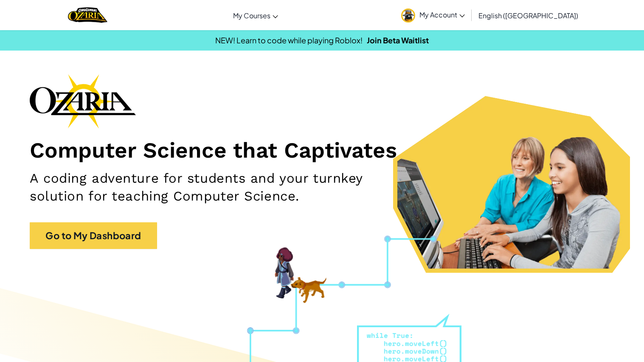  Describe the element at coordinates (433, 15) in the screenshot. I see `a: My Account` at that location.